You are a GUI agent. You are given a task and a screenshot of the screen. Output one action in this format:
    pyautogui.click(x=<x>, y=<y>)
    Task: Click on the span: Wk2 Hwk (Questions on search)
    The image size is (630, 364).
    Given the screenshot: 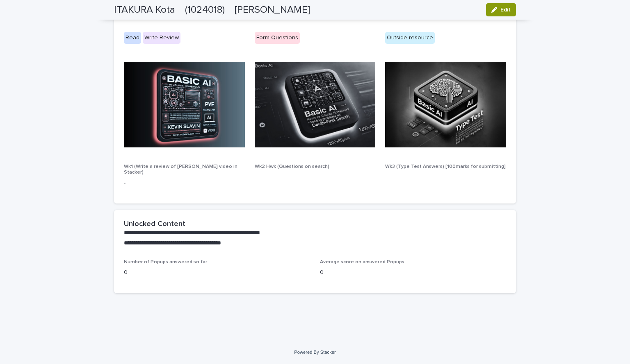 What is the action you would take?
    pyautogui.click(x=292, y=167)
    